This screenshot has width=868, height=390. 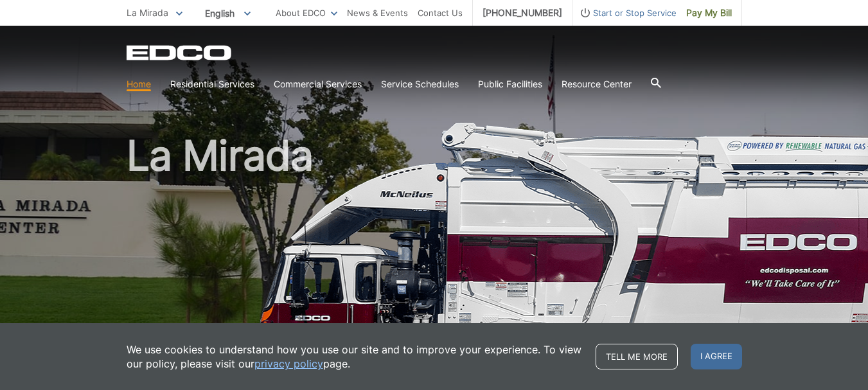 What do you see at coordinates (377, 13) in the screenshot?
I see `a: News & Events` at bounding box center [377, 13].